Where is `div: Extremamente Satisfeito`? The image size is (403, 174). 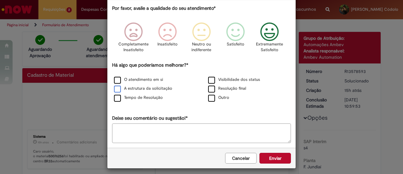
div: Extremamente Satisfeito is located at coordinates (270, 39).